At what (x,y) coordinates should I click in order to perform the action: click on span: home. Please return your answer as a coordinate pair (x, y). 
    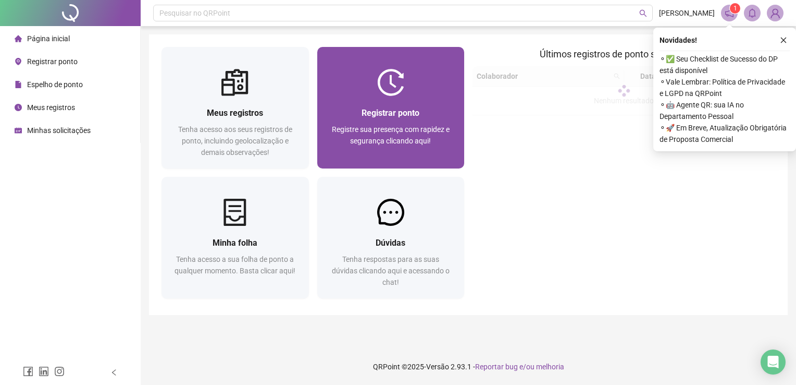
    Looking at the image, I should click on (18, 39).